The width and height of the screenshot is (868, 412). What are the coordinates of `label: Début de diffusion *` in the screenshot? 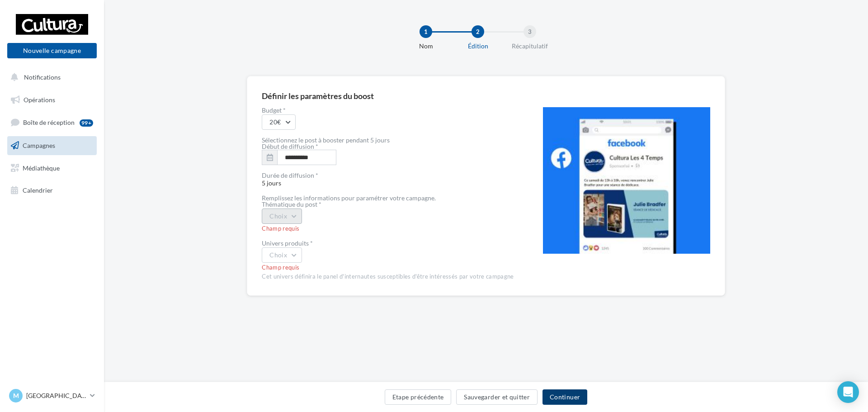 It's located at (290, 146).